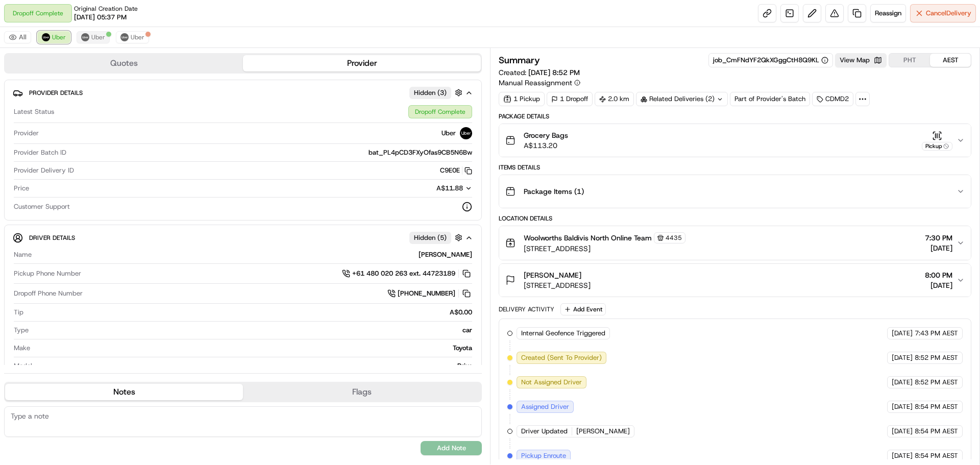 The image size is (980, 465). I want to click on span: Model, so click(23, 366).